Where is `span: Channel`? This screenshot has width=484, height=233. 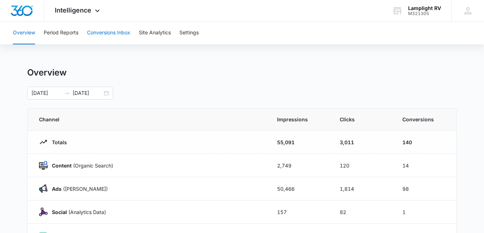 span: Channel is located at coordinates (149, 119).